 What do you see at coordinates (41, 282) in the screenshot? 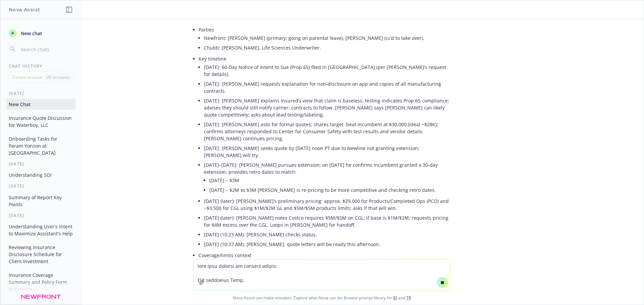
I see `button: Insurance Coverage Summary and Policy Form Assistance` at bounding box center [41, 282].